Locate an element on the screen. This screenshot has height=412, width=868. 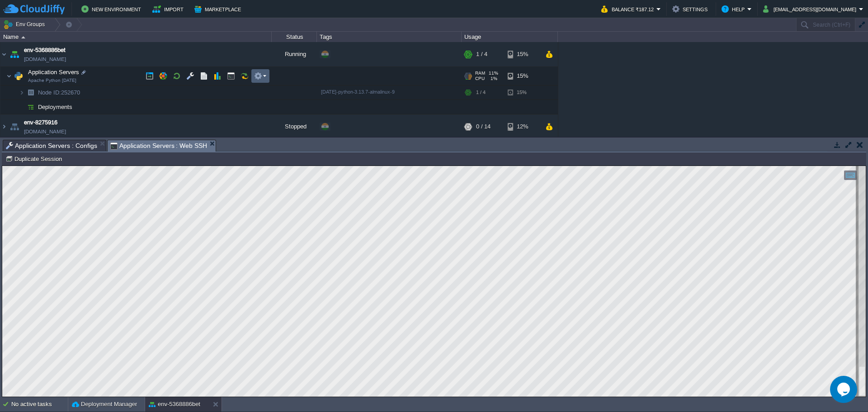
a: Deployments is located at coordinates (55, 107).